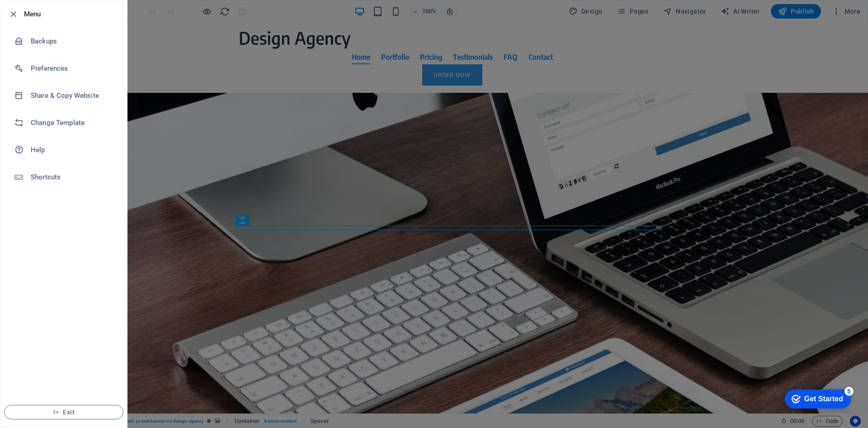  What do you see at coordinates (71, 6) in the screenshot?
I see `div: 5` at bounding box center [71, 6].